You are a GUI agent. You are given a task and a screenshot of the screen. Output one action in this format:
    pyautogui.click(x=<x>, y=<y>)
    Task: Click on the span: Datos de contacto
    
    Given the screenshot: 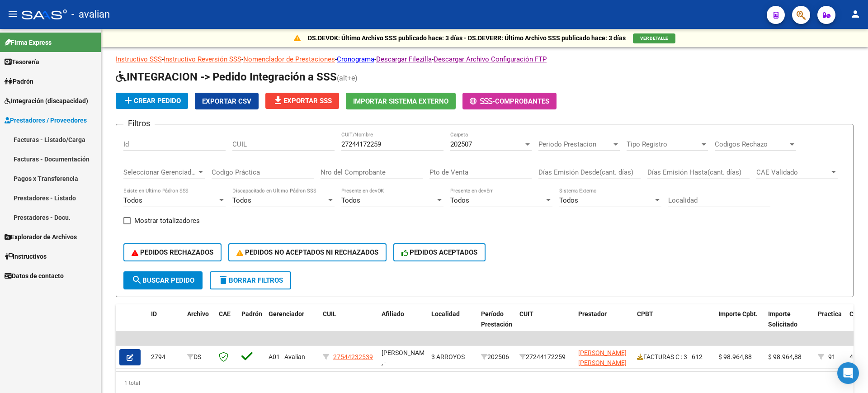 What is the action you would take?
    pyautogui.click(x=34, y=276)
    